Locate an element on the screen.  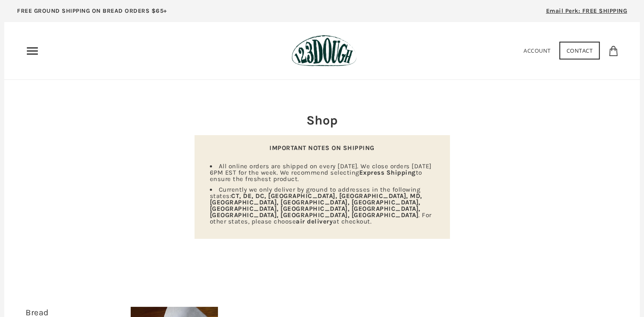
h2: Shop is located at coordinates (322, 120).